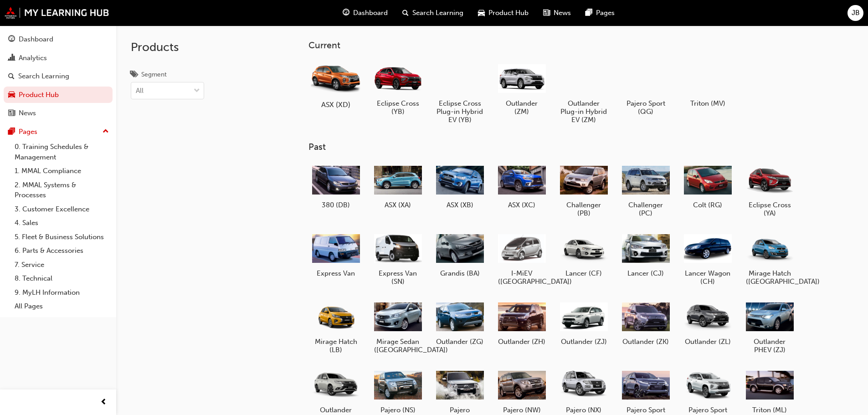  I want to click on a: 3. Customer Excellence, so click(61, 209).